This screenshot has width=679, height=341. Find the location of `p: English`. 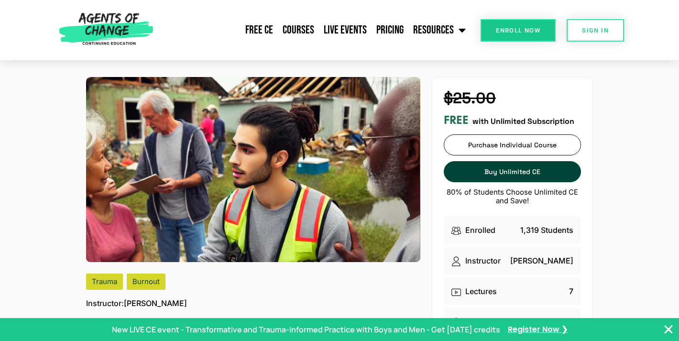

p: English is located at coordinates (560, 322).